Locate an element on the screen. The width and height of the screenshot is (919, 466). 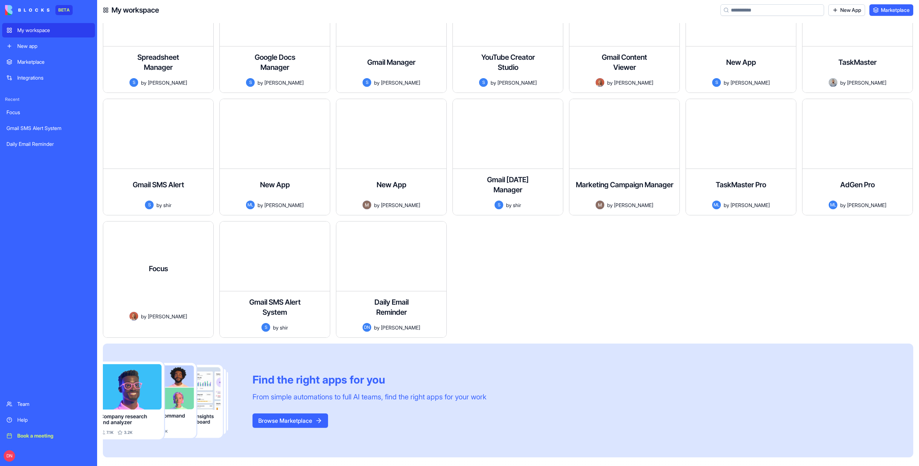
a: New app is located at coordinates (49, 46).